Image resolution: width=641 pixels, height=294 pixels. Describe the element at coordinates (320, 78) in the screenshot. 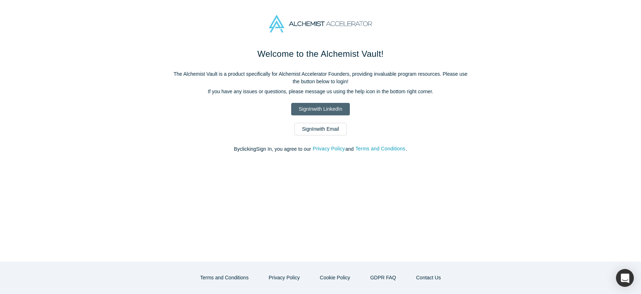

I see `p: The Alchemist Vault is a product specifically for Alchemist Accelerator Founders, providing inval...` at that location.